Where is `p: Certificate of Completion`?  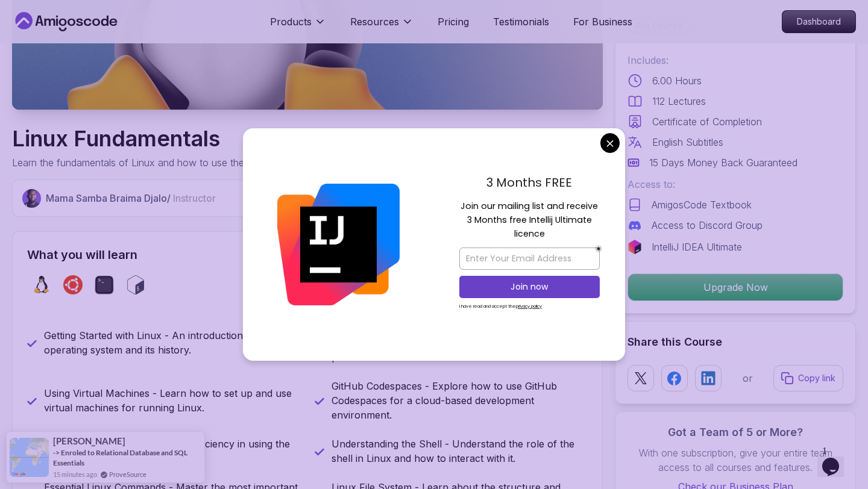
p: Certificate of Completion is located at coordinates (707, 122).